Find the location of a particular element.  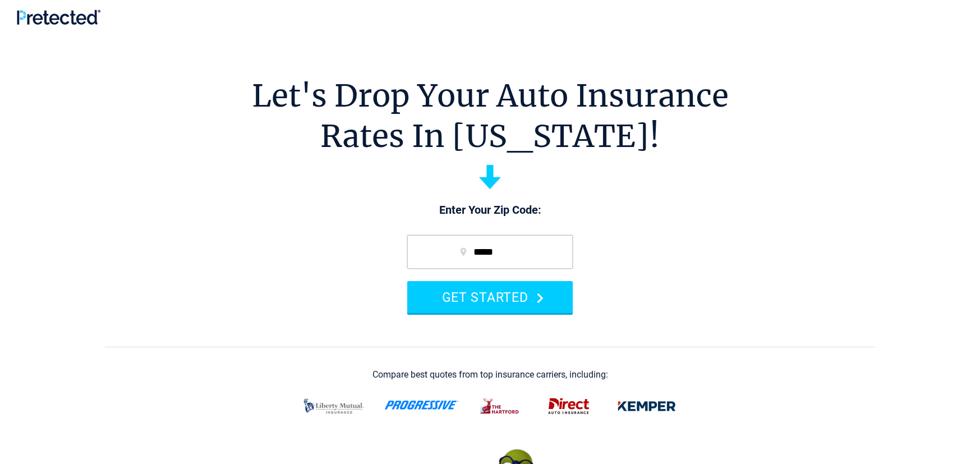

input: zip code is located at coordinates (490, 252).